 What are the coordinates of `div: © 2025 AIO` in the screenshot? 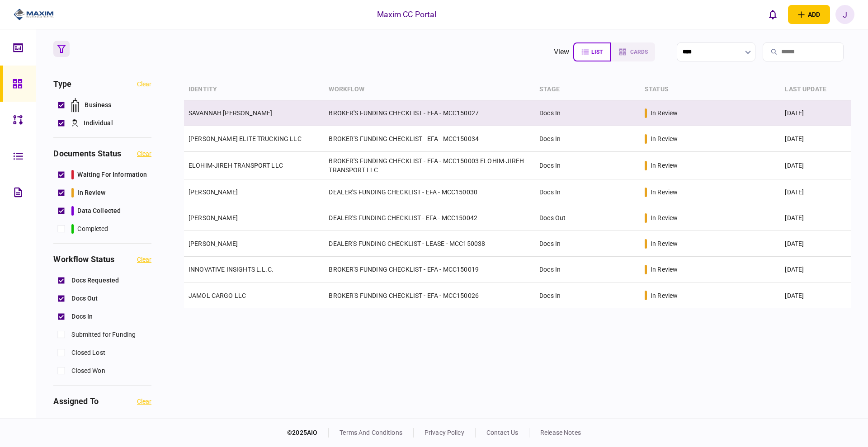 It's located at (308, 432).